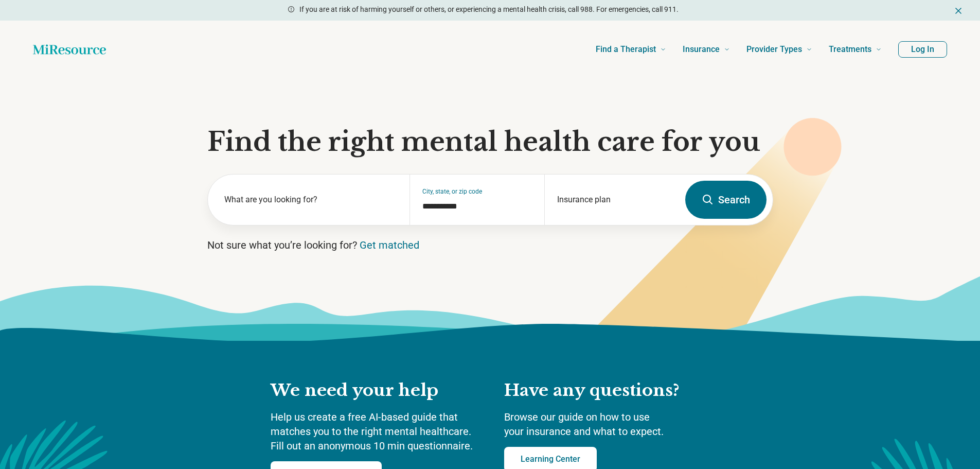 Image resolution: width=980 pixels, height=469 pixels. I want to click on a: Treatments, so click(855, 50).